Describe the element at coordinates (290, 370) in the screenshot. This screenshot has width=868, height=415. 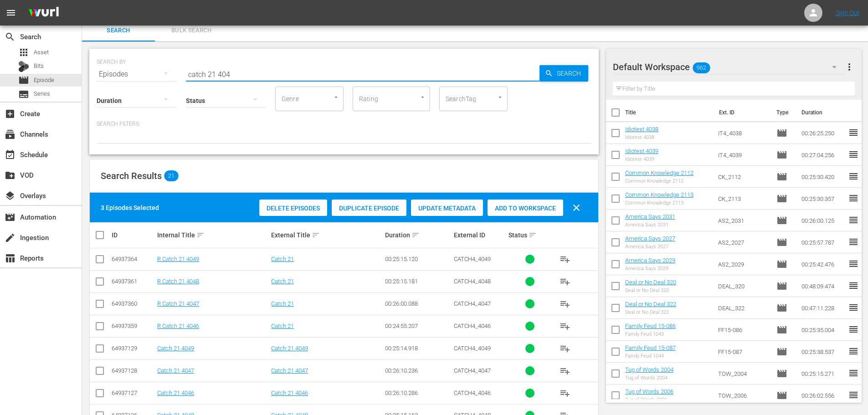
I see `a: Catch 21 4047` at that location.